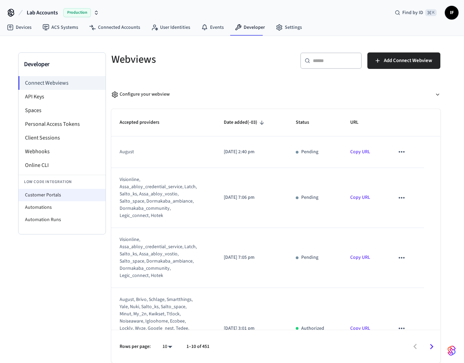 This screenshot has height=363, width=464. Describe the element at coordinates (404, 61) in the screenshot. I see `button: Add Connect Webview` at that location.